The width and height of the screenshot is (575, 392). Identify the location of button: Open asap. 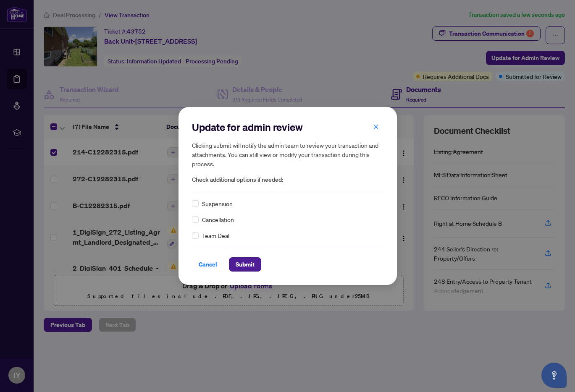
(554, 375).